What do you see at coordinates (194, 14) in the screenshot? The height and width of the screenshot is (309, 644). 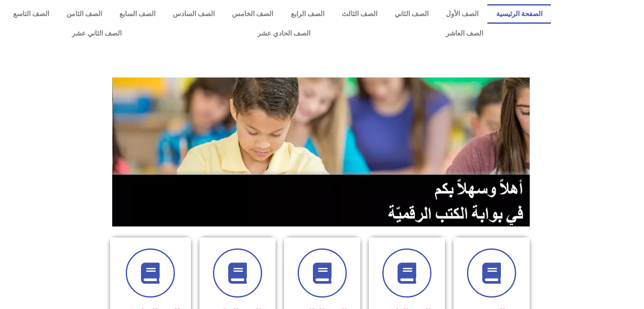 I see `a: الصف السادس` at bounding box center [194, 14].